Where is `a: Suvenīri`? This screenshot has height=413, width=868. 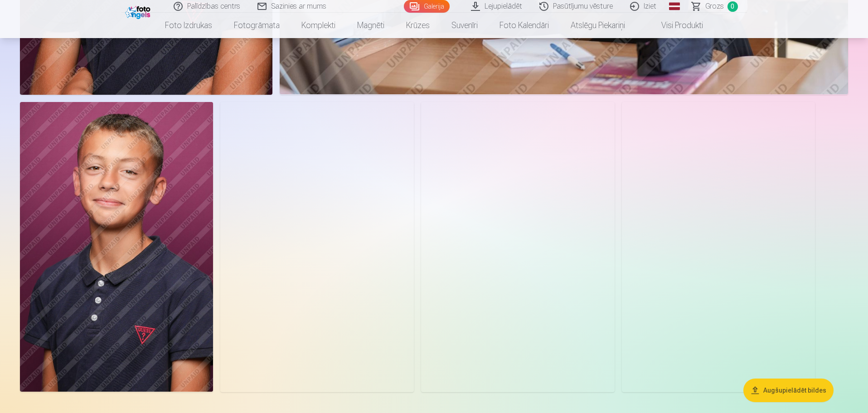 a: Suvenīri is located at coordinates (465, 25).